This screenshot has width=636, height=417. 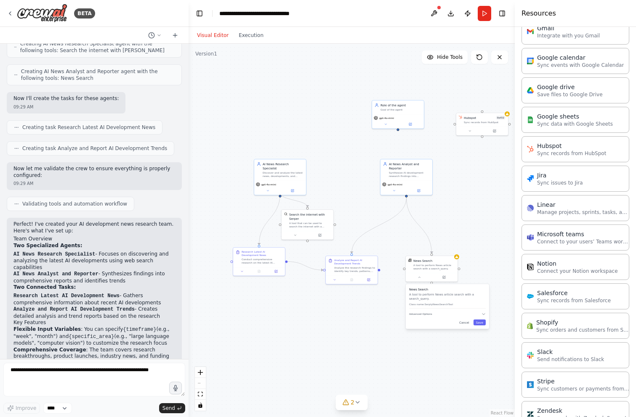 What do you see at coordinates (580, 58) in the screenshot?
I see `div: Google calendar` at bounding box center [580, 58].